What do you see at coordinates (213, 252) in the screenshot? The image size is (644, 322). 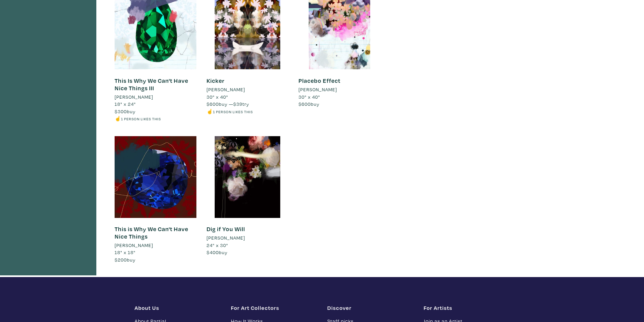 I see `span: $400` at bounding box center [213, 252].